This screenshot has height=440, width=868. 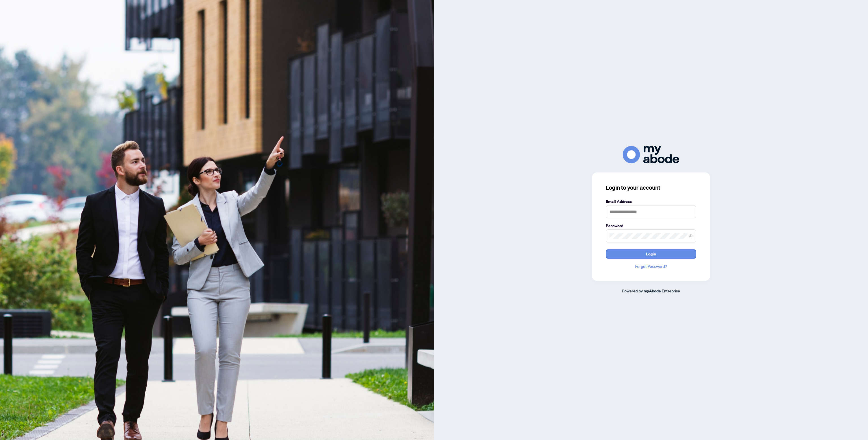 What do you see at coordinates (671, 291) in the screenshot?
I see `span: Enterprise` at bounding box center [671, 291].